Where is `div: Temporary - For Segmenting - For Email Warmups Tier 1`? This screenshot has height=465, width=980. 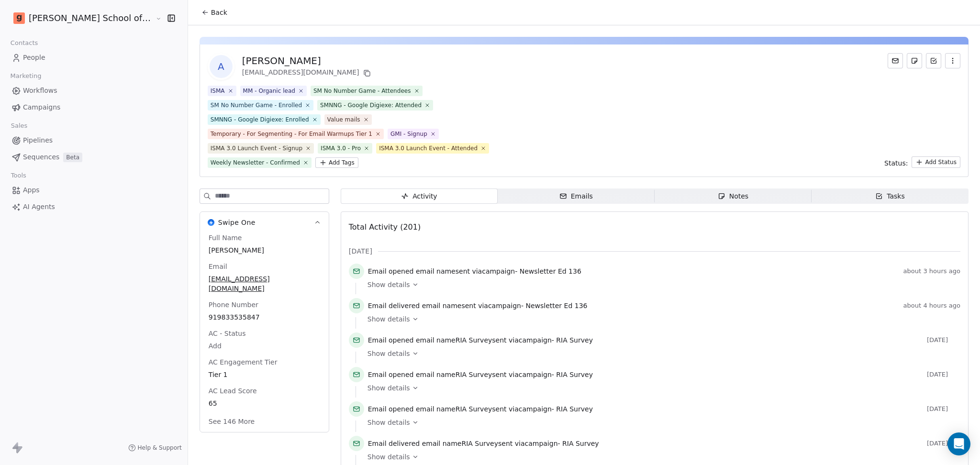 div: Temporary - For Segmenting - For Email Warmups Tier 1 is located at coordinates (291, 134).